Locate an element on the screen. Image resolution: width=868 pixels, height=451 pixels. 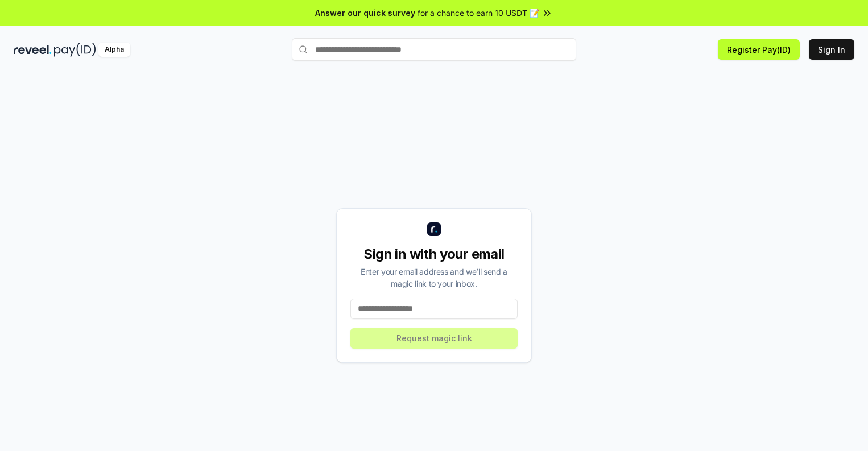
button: Sign In is located at coordinates (831, 49).